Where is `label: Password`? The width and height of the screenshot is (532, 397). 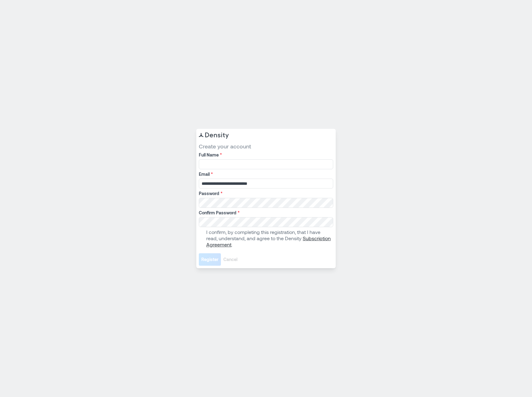 label: Password is located at coordinates (265, 193).